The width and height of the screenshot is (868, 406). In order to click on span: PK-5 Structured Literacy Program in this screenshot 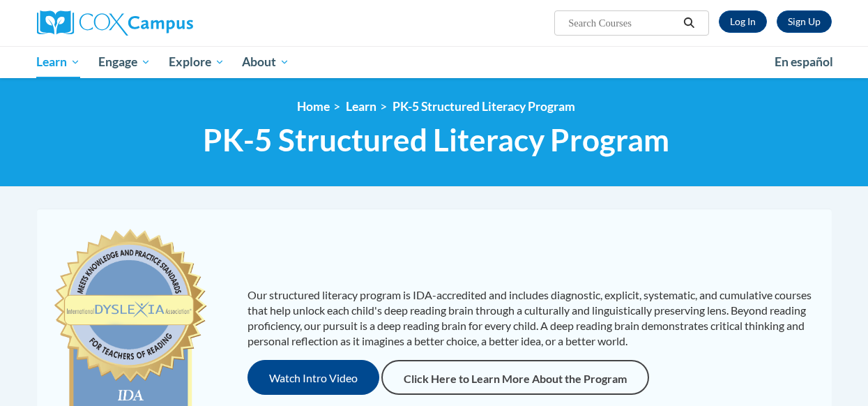, I will do `click(436, 139)`.